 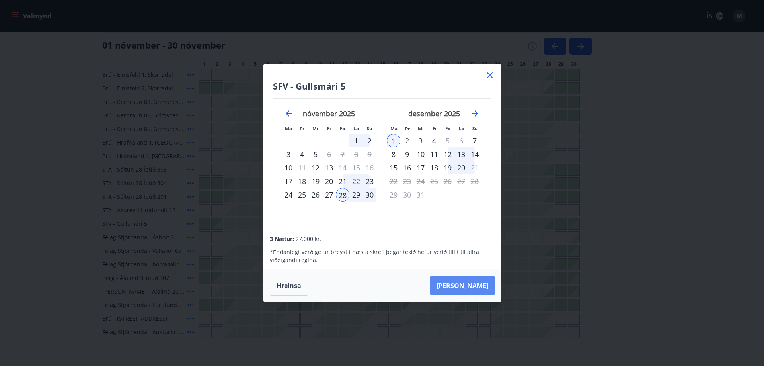 I want to click on small: Mi, so click(x=421, y=128).